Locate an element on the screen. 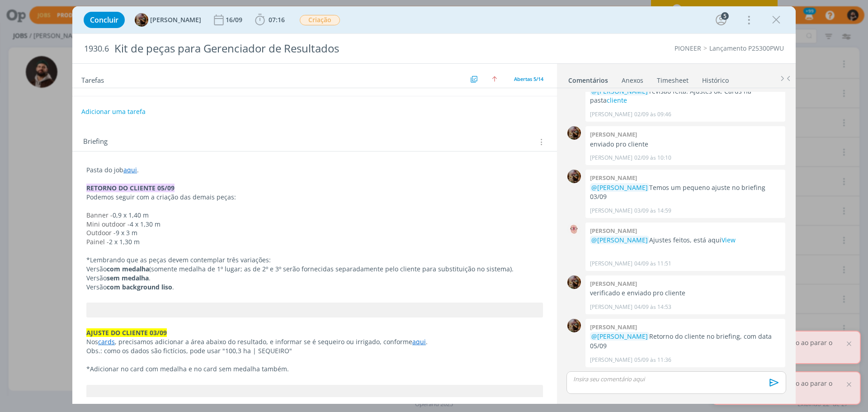 The image size is (868, 412). button: 5 is located at coordinates (722, 20).